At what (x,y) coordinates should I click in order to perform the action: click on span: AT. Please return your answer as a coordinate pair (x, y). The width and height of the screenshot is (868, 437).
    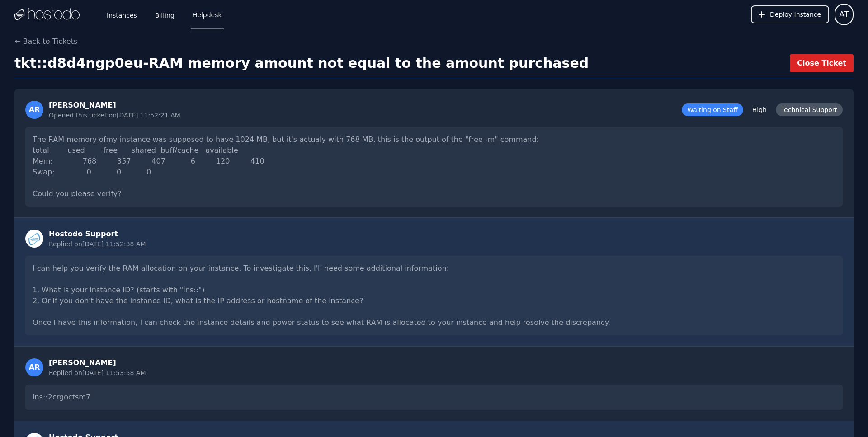
    Looking at the image, I should click on (844, 15).